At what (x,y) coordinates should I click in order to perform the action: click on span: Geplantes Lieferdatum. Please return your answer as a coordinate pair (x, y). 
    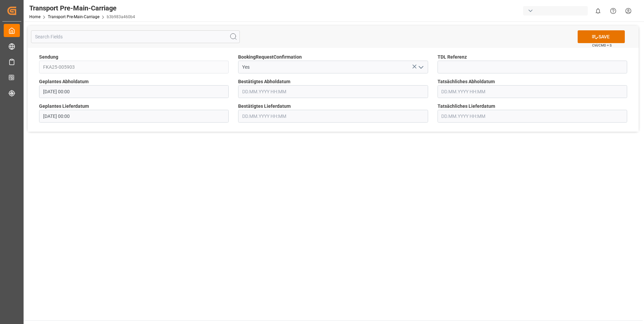
    Looking at the image, I should click on (64, 106).